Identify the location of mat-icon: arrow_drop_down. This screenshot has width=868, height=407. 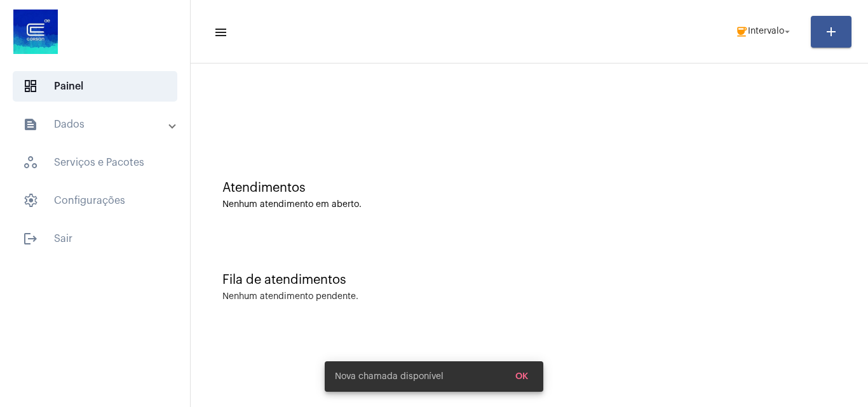
(787, 32).